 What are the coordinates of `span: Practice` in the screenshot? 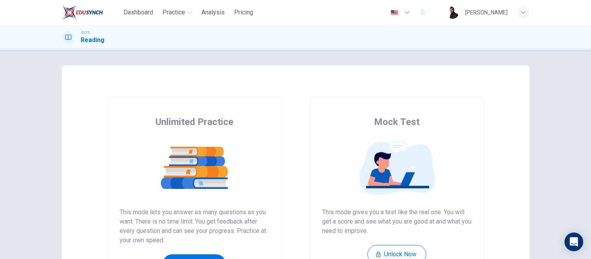 It's located at (174, 12).